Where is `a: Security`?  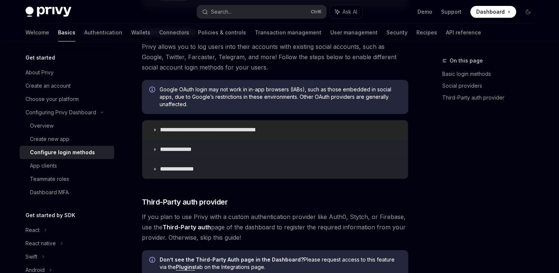 a: Security is located at coordinates (397, 33).